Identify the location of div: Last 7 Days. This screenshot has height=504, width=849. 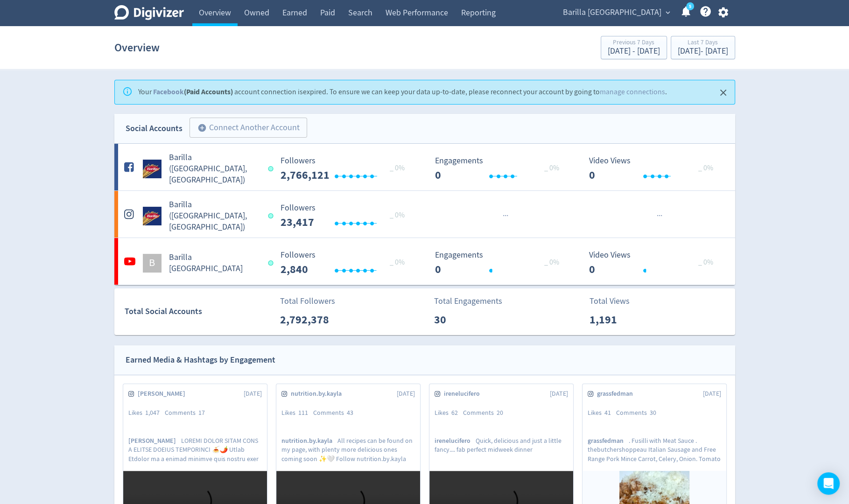
(703, 43).